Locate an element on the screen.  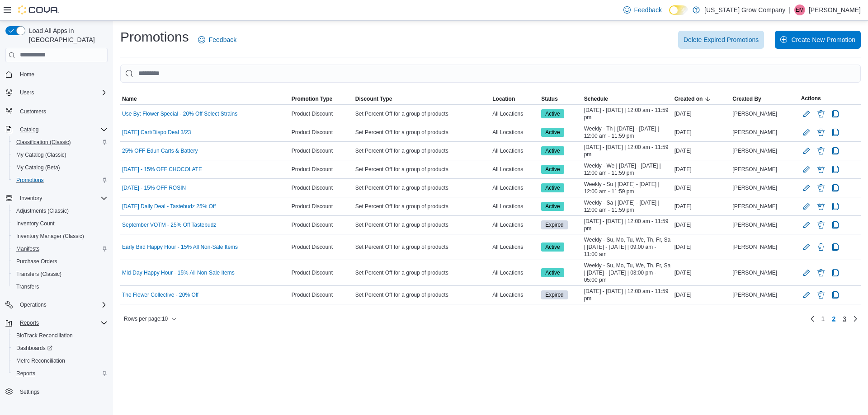
a: Feedback is located at coordinates (642, 10).